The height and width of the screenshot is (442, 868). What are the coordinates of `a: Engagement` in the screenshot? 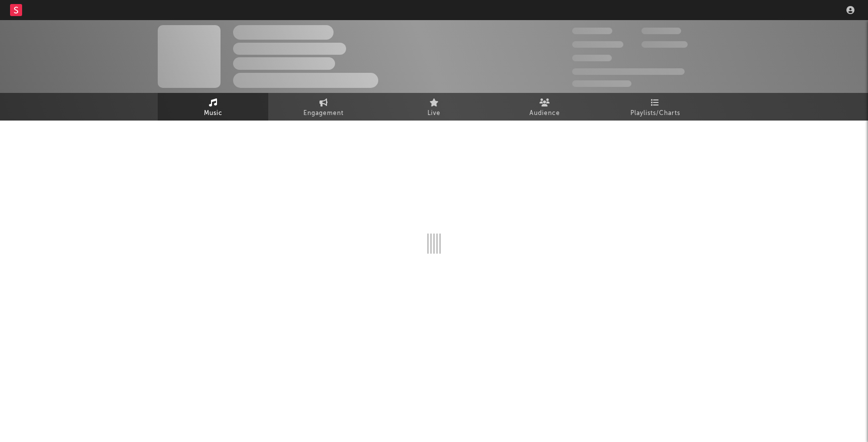 It's located at (324, 107).